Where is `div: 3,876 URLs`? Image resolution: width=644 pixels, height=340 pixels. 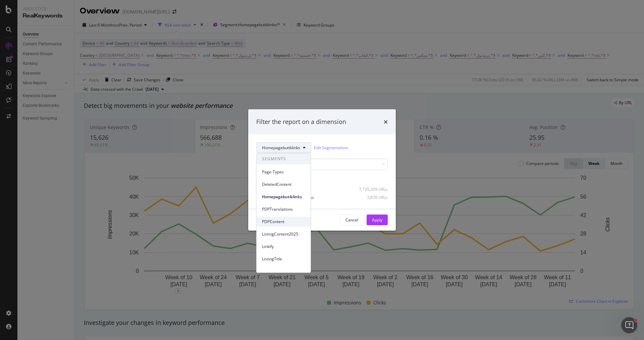 div: 3,876 URLs is located at coordinates (371, 198).